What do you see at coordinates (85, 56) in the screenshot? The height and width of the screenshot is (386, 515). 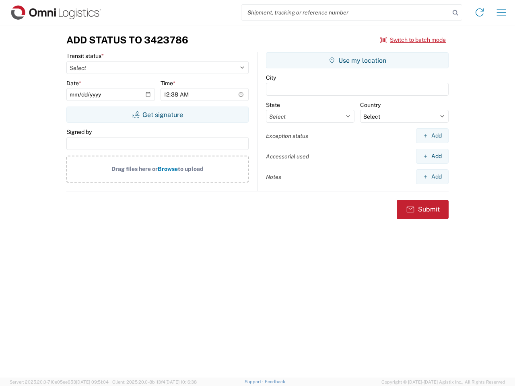 I see `label: Transit status` at bounding box center [85, 56].